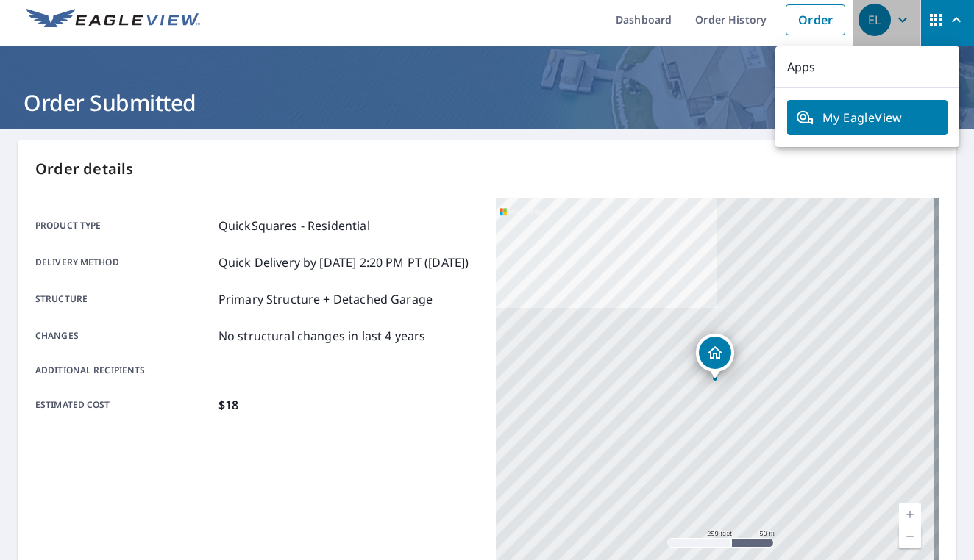 This screenshot has height=560, width=974. Describe the element at coordinates (867, 118) in the screenshot. I see `a: My EagleView` at that location.